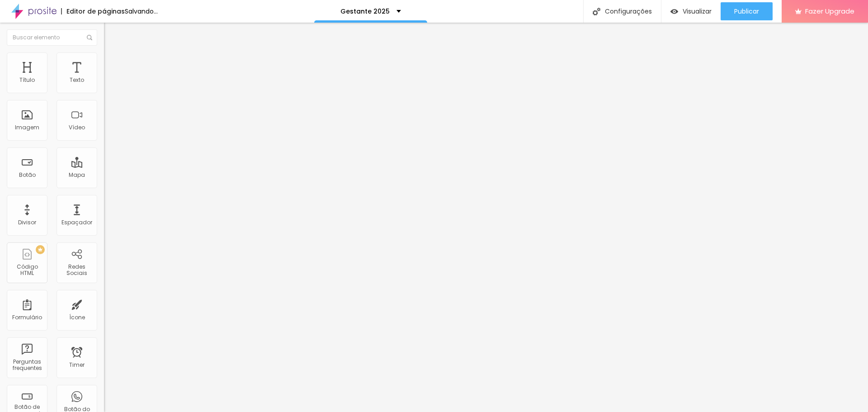  Describe the element at coordinates (27, 270) in the screenshot. I see `div: Código HTML` at that location.